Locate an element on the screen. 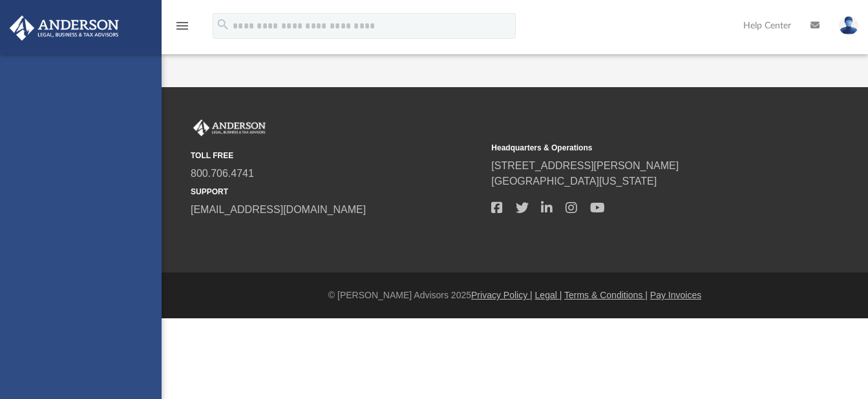  a: 800.706.4741 is located at coordinates (222, 173).